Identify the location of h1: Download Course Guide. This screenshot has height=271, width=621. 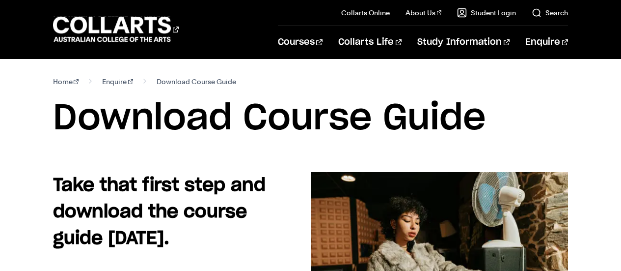
(311, 118).